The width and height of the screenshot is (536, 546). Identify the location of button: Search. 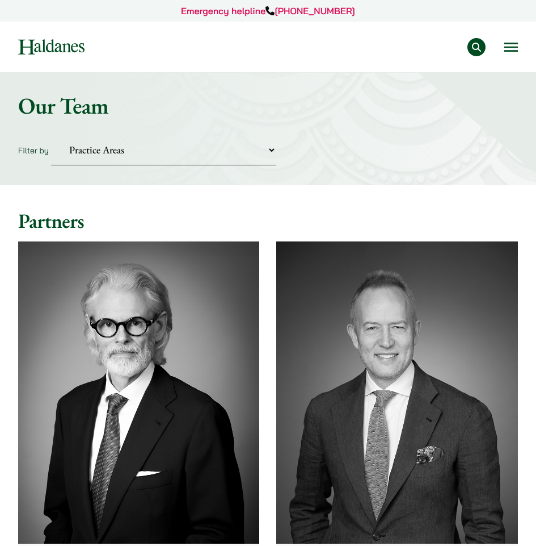
(477, 47).